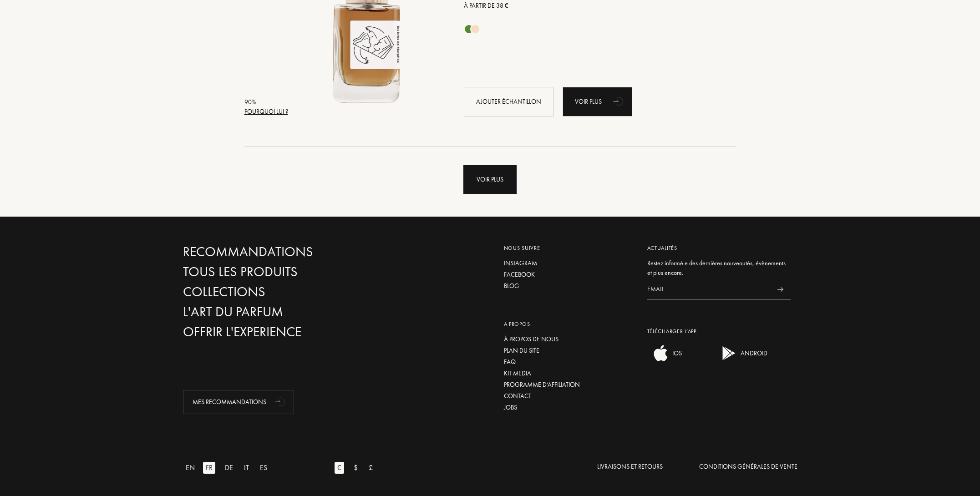  What do you see at coordinates (568, 274) in the screenshot?
I see `div: Facebook` at bounding box center [568, 274].